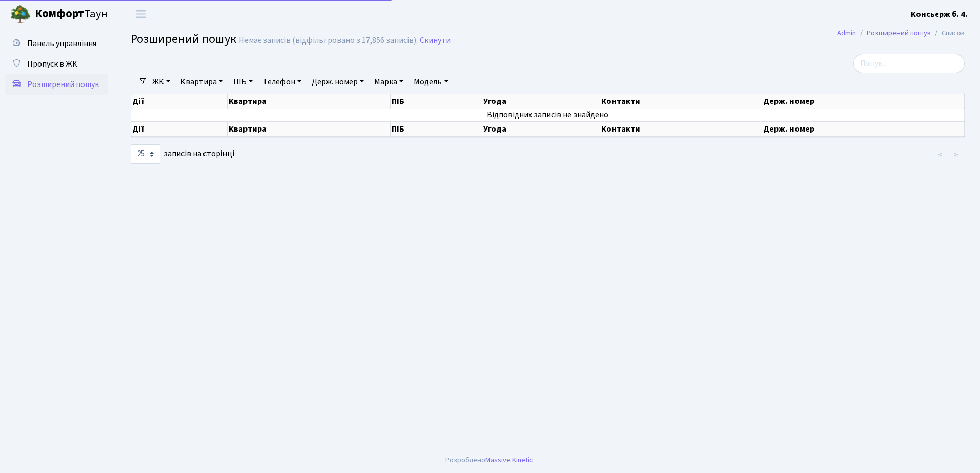 The image size is (980, 473). What do you see at coordinates (201, 82) in the screenshot?
I see `a: Квартира` at bounding box center [201, 82].